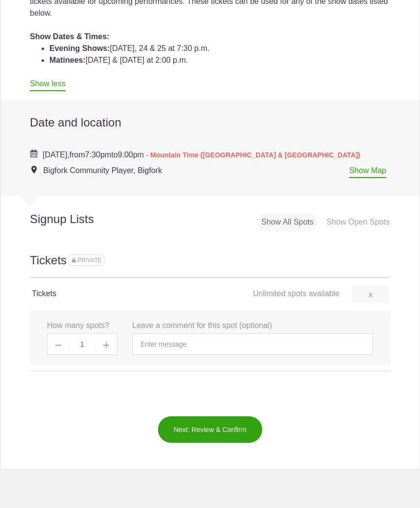 The height and width of the screenshot is (508, 420). Describe the element at coordinates (70, 219) in the screenshot. I see `h2: Signup Lists` at that location.